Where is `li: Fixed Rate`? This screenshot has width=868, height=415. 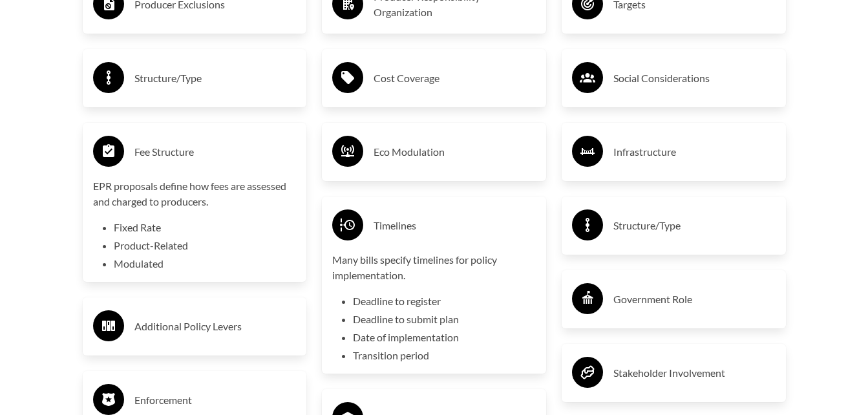 li: Fixed Rate is located at coordinates (205, 228).